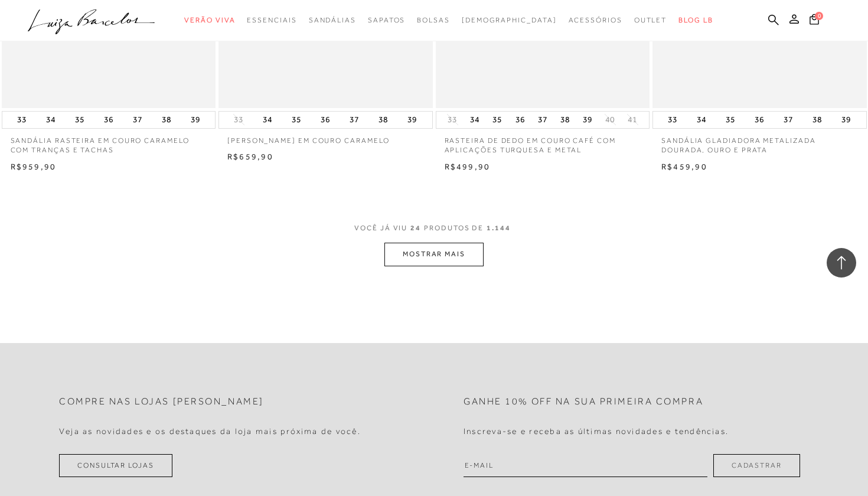 This screenshot has width=868, height=496. What do you see at coordinates (542, 142) in the screenshot?
I see `a: RASTEIRA DE DEDO EM COURO CAFÉ COM APLICAÇÕES TURQUESA E METAL` at bounding box center [542, 142].